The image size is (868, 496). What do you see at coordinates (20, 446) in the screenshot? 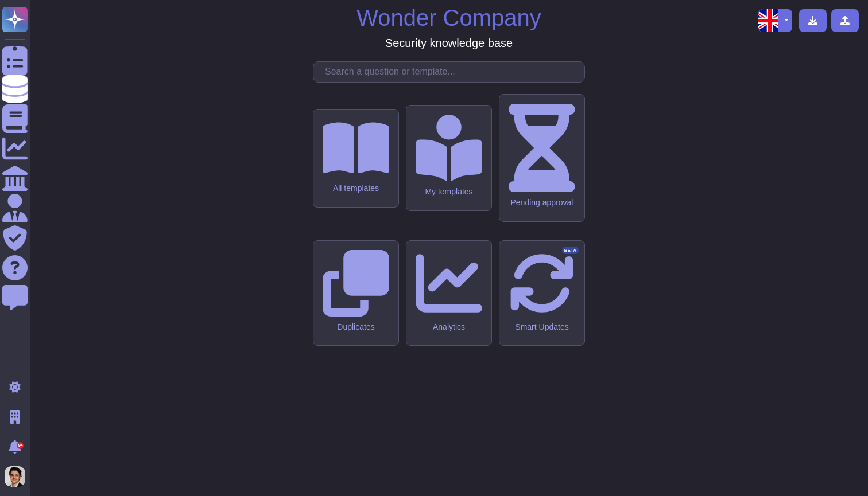
I see `div: 9+` at bounding box center [20, 446].